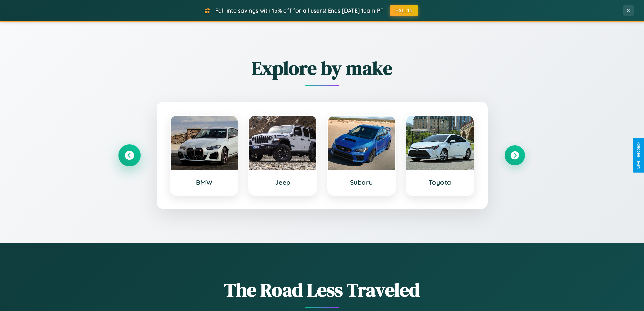 Image resolution: width=644 pixels, height=311 pixels. What do you see at coordinates (322, 68) in the screenshot?
I see `h2: Explore by make` at bounding box center [322, 68].